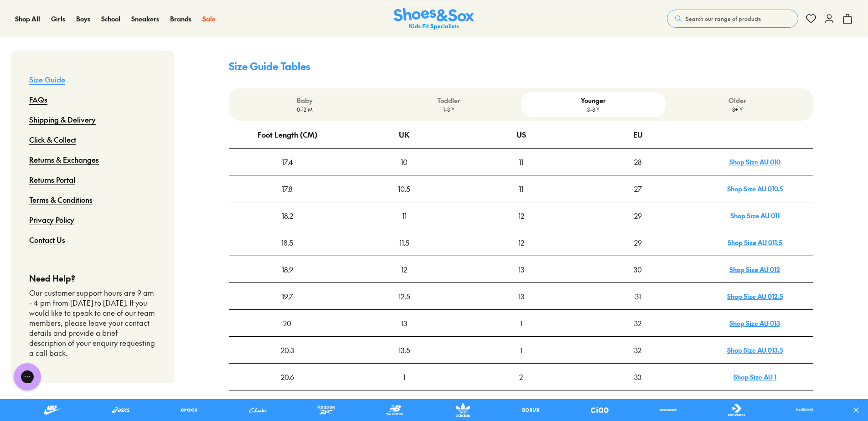 This screenshot has width=868, height=421. I want to click on span: Brands, so click(180, 19).